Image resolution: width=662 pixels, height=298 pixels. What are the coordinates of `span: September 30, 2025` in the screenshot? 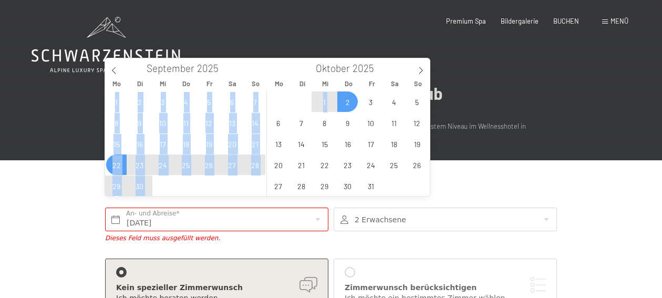 It's located at (139, 186).